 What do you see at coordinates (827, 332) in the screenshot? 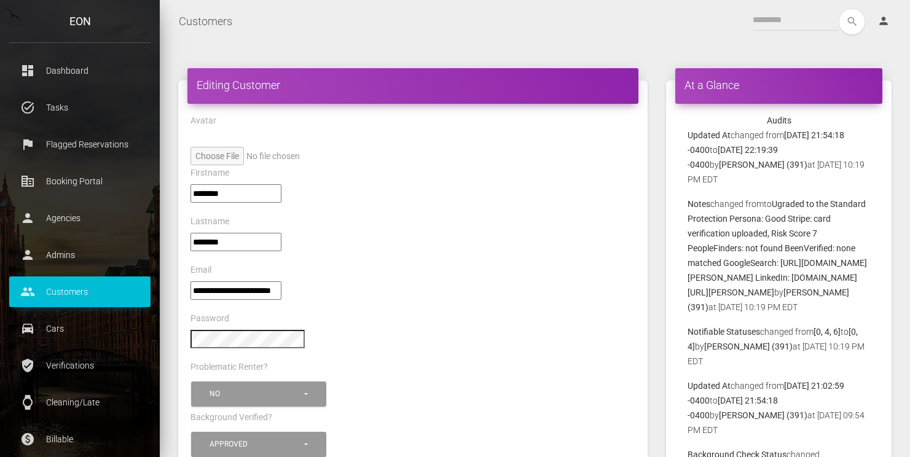
I see `b: [0, 4, 6]` at bounding box center [827, 332].